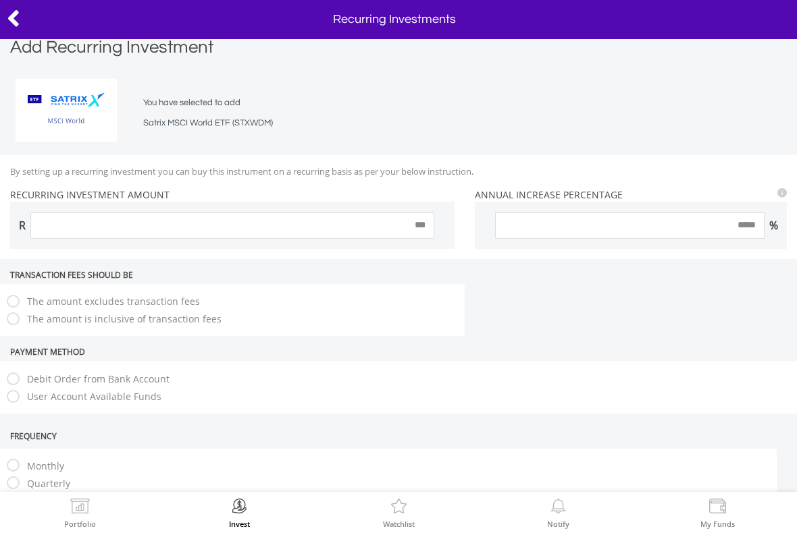  I want to click on label: The amount is inclusive of transaction fees, so click(121, 319).